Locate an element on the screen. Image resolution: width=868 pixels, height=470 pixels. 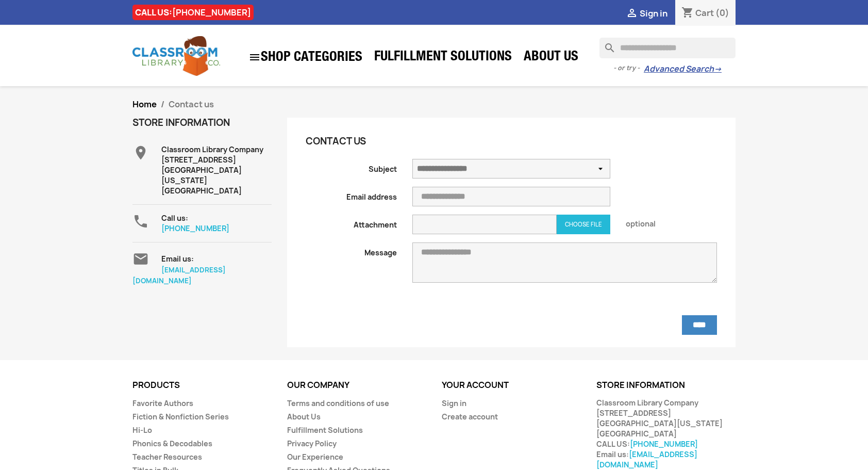
a: Privacy Policy is located at coordinates (312, 442).